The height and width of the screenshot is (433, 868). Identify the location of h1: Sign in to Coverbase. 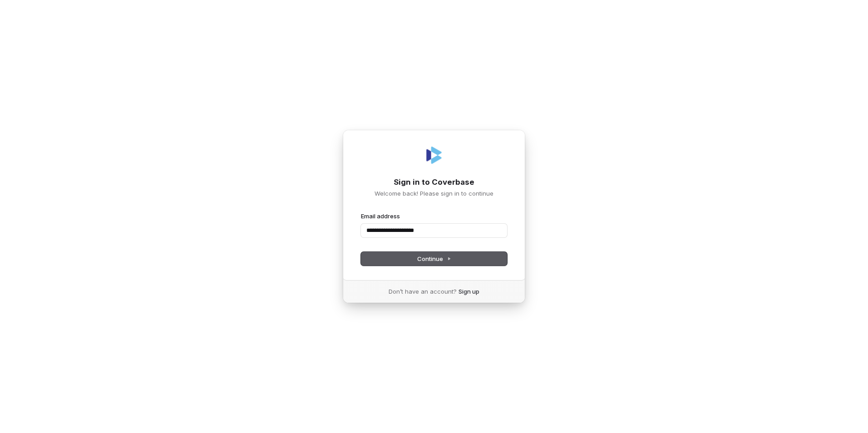
(434, 183).